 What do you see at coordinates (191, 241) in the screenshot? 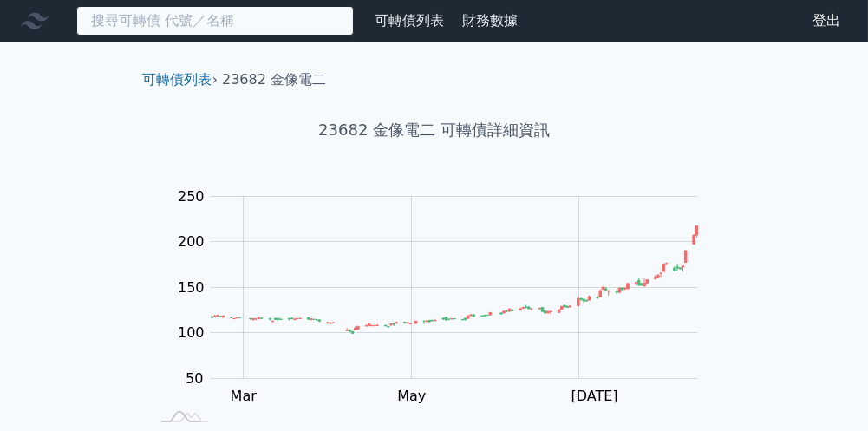
I see `tspan: 200` at bounding box center [191, 241].